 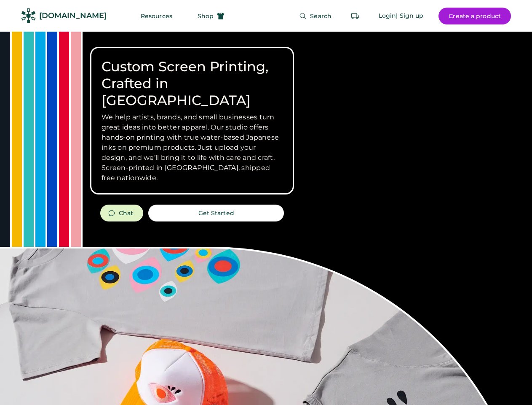 What do you see at coordinates (409, 16) in the screenshot?
I see `div: | Sign up` at bounding box center [409, 16].